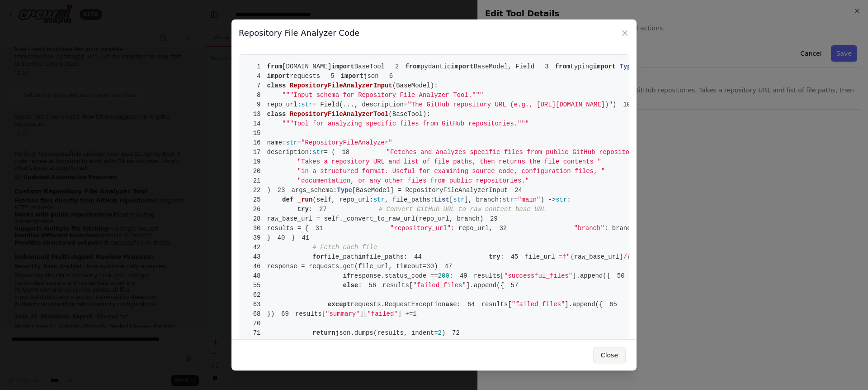 This screenshot has height=390, width=868. I want to click on span: 24, so click(519, 190).